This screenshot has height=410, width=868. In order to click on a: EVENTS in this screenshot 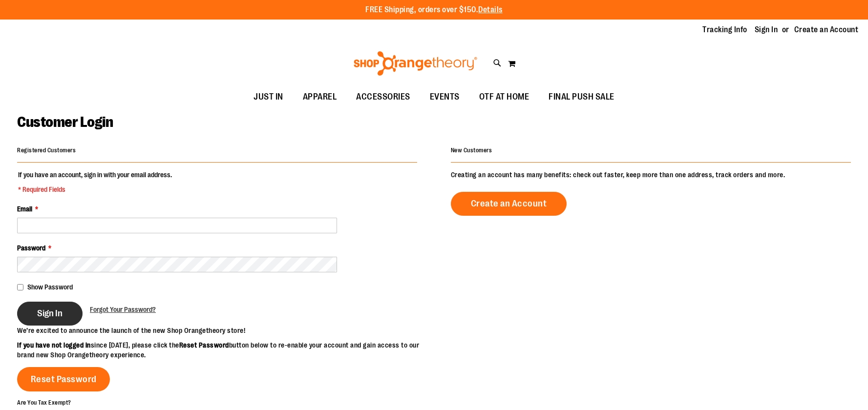, I will do `click(445, 97)`.